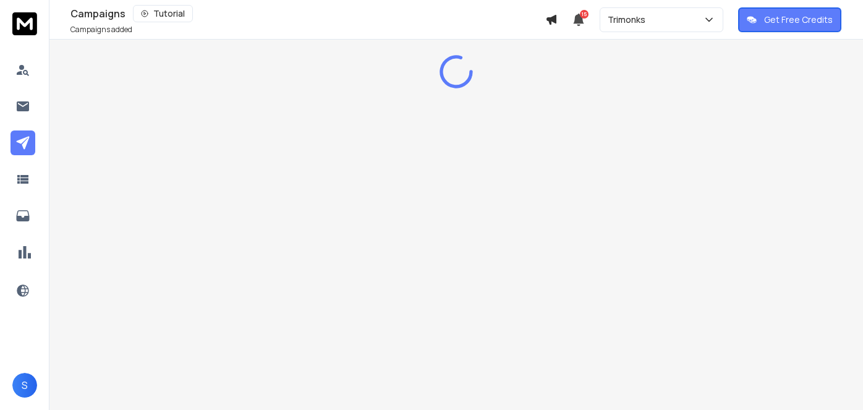 The image size is (863, 410). Describe the element at coordinates (308, 14) in the screenshot. I see `div: Campaigns` at that location.